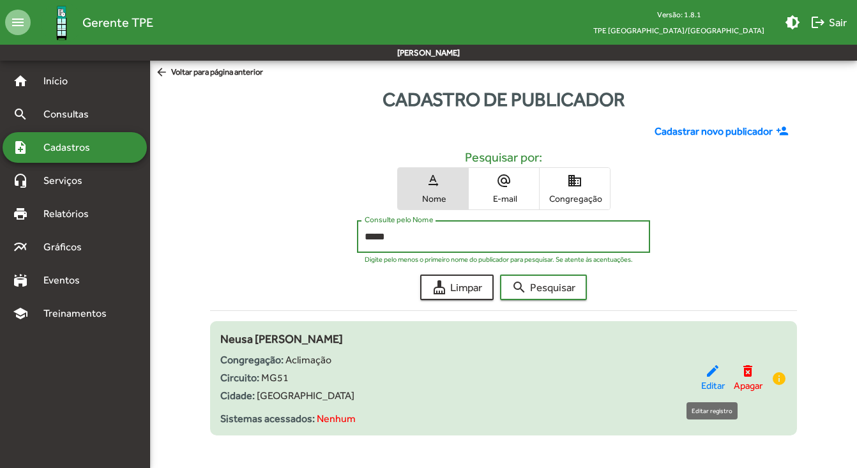 This screenshot has height=468, width=857. Describe the element at coordinates (66, 280) in the screenshot. I see `span: Eventos` at that location.